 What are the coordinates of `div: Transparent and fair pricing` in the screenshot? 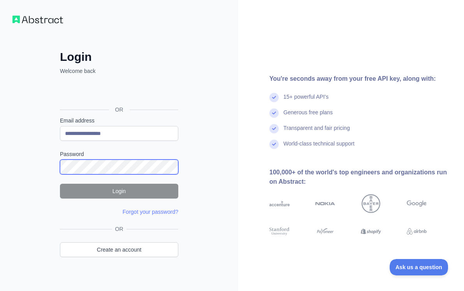 It's located at (317, 132).